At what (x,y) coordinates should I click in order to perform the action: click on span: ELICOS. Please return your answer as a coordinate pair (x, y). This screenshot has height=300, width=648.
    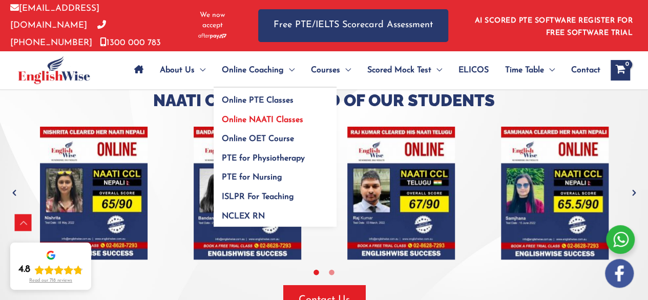
    Looking at the image, I should click on (474, 70).